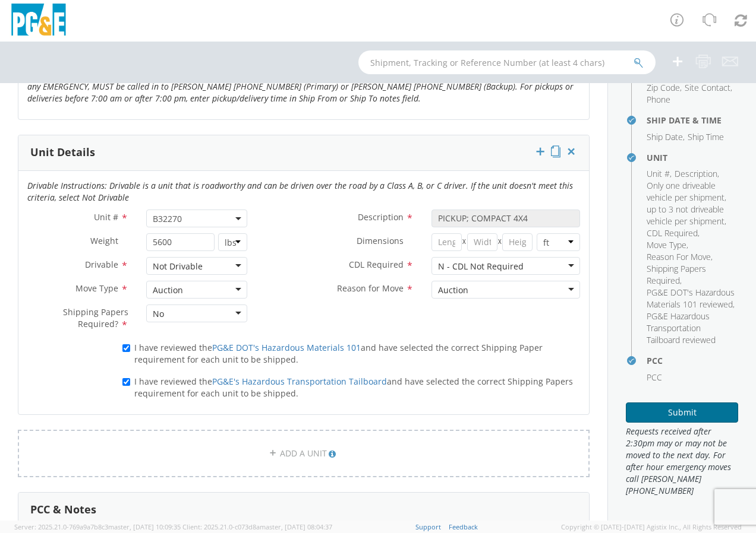 The height and width of the screenshot is (533, 756). What do you see at coordinates (692, 158) in the screenshot?
I see `h4: Unit` at bounding box center [692, 158].